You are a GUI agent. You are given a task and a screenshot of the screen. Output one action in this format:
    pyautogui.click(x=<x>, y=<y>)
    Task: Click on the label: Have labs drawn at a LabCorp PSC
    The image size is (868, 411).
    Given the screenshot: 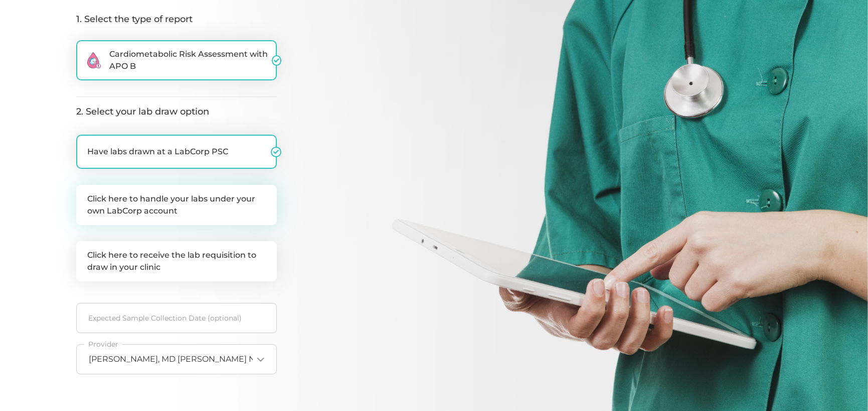 What is the action you would take?
    pyautogui.click(x=177, y=151)
    